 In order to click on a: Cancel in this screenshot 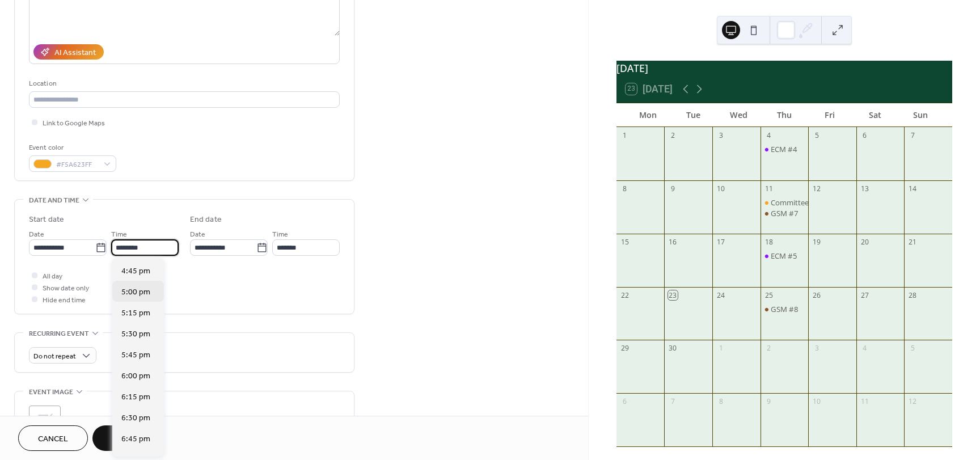, I will do `click(52, 439)`.